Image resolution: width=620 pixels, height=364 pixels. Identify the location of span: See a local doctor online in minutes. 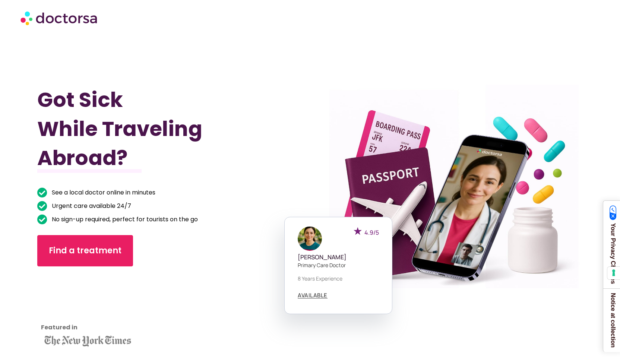
(102, 192).